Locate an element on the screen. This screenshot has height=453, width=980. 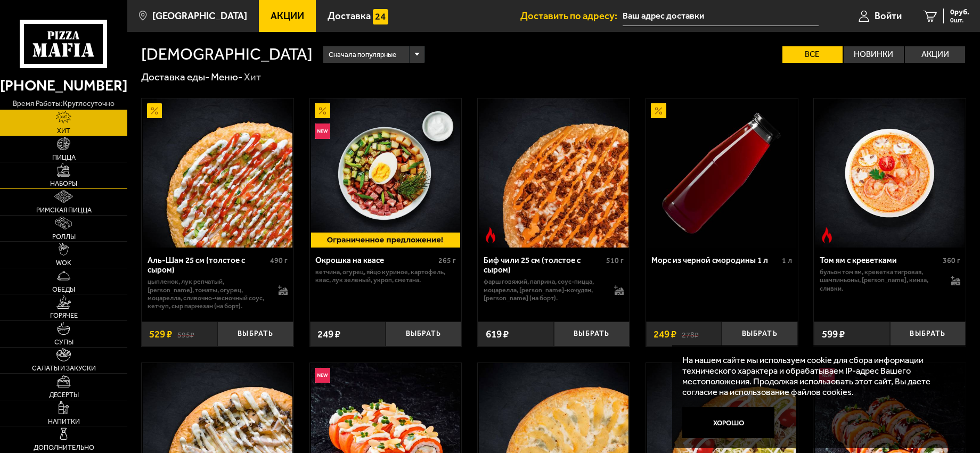
s: 278 ₽ is located at coordinates (690, 334).